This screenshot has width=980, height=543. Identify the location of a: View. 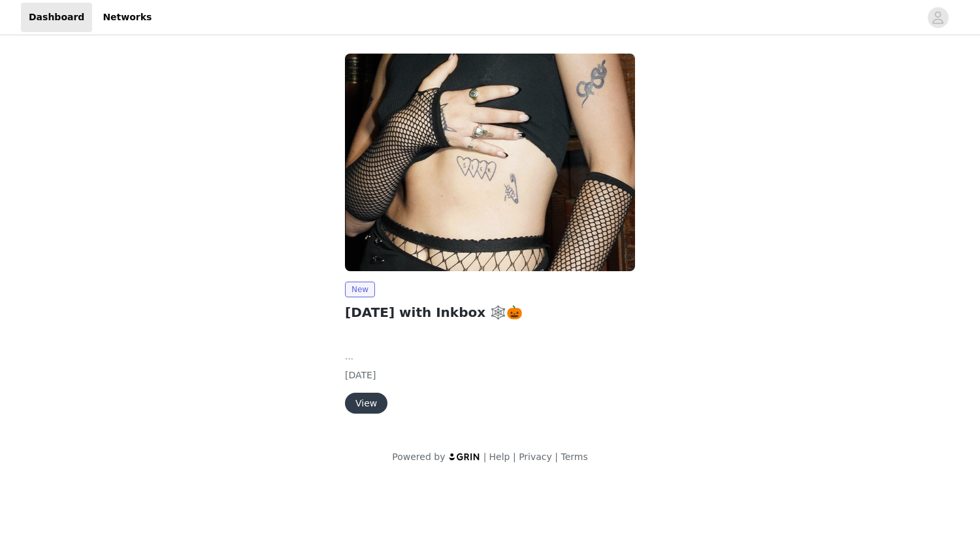
(366, 403).